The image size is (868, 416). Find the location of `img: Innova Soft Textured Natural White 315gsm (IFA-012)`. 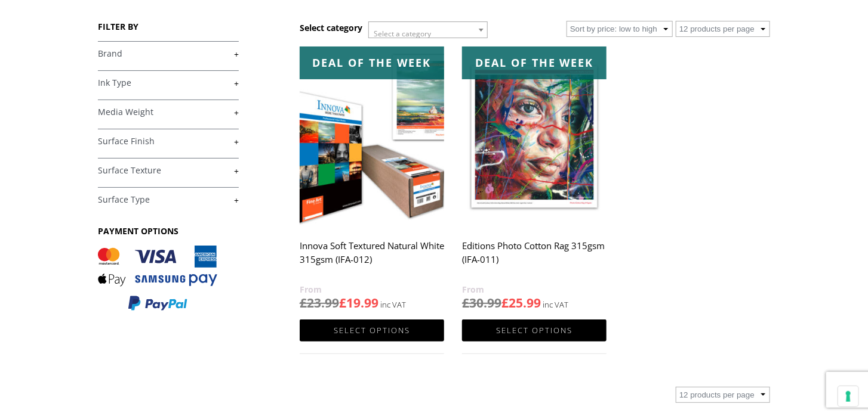

img: Innova Soft Textured Natural White 315gsm (IFA-012) is located at coordinates (372, 137).